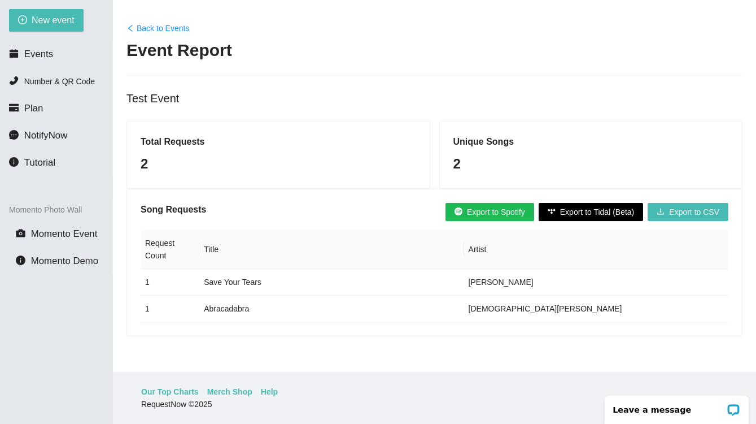 This screenshot has width=756, height=424. Describe the element at coordinates (59, 81) in the screenshot. I see `span: Number & QR Code` at that location.